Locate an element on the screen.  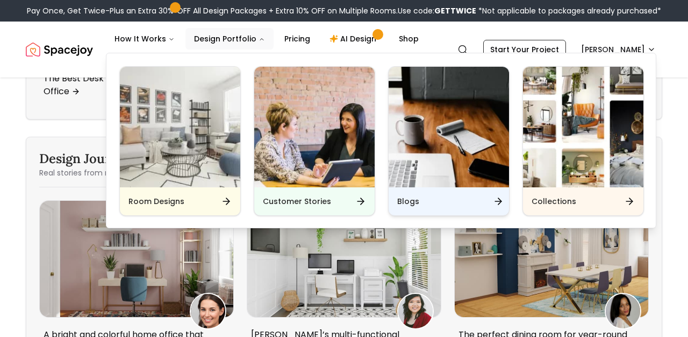
img: Nancy is located at coordinates (416, 311).